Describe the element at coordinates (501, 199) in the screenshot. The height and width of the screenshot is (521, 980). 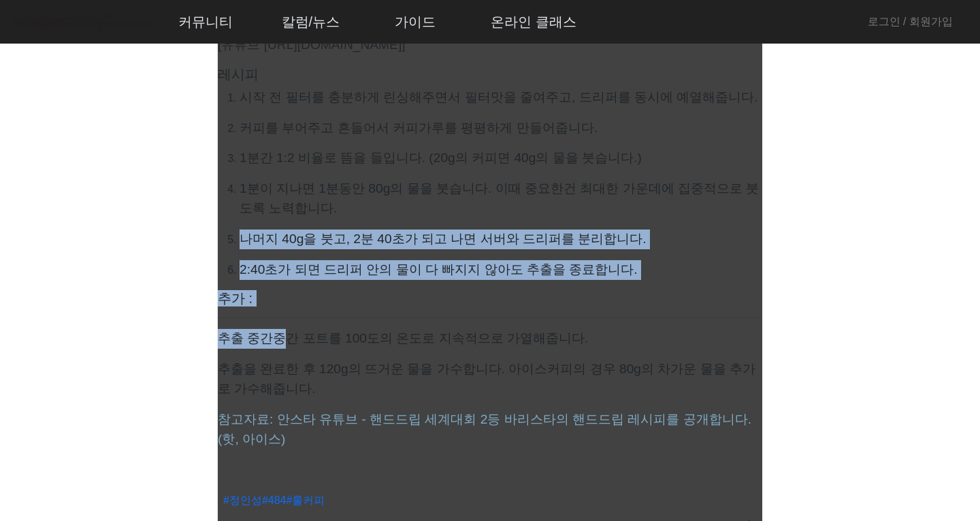
I see `p: 1분이 지나면 1분동안 80g의 물을 붓습니다. 이때 중요한건 최대한 가운데에 집중적으로 붓도록 노력합니다.` at that location.